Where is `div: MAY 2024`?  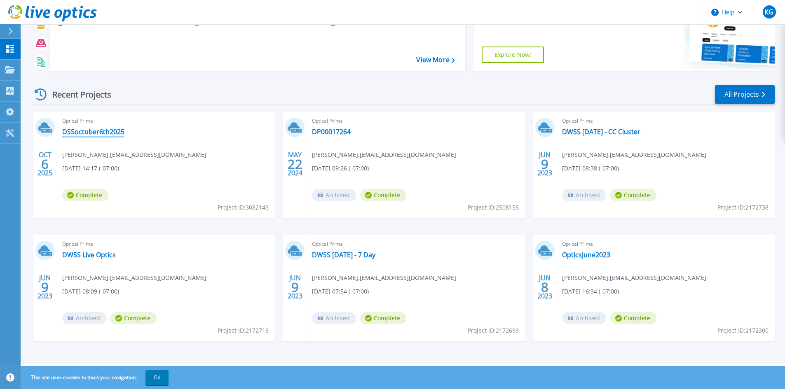 div: MAY 2024 is located at coordinates (295, 164).